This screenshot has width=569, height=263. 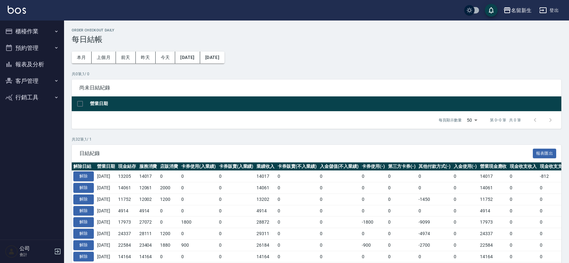 I want to click on h5: 公司, so click(x=36, y=248).